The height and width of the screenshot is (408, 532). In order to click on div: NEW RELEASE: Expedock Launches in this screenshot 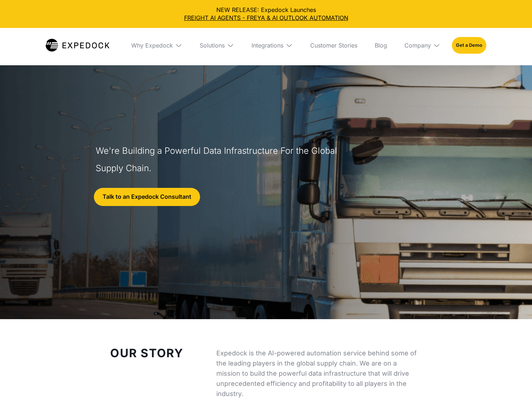, I will do `click(266, 14)`.